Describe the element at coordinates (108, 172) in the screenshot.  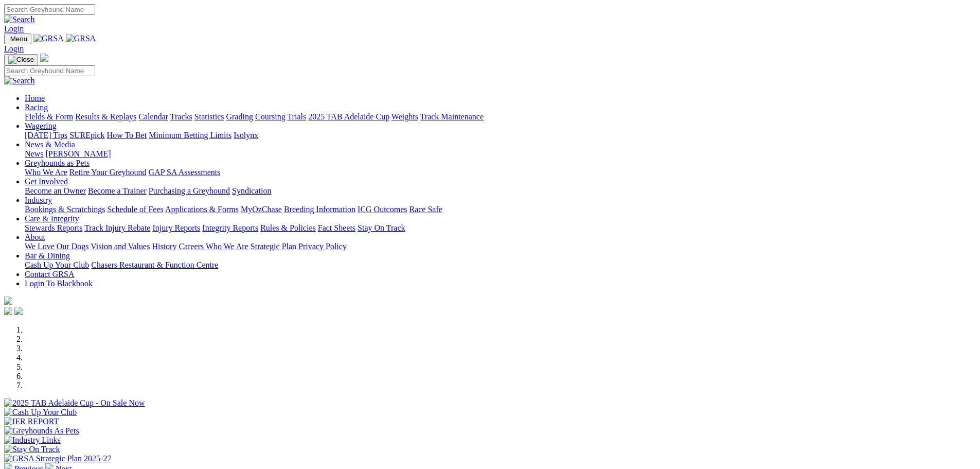
I see `a: Retire Your Greyhound` at that location.